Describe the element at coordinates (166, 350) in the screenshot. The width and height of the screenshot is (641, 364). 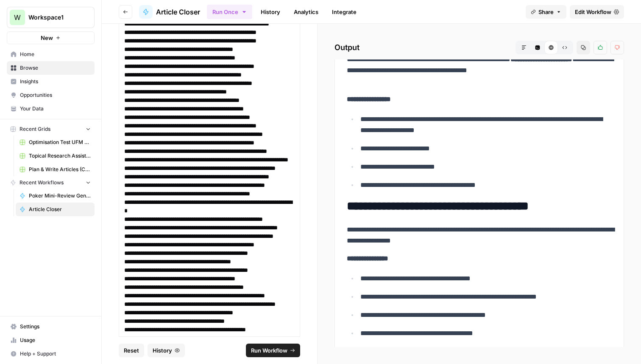
I see `button: History` at that location.